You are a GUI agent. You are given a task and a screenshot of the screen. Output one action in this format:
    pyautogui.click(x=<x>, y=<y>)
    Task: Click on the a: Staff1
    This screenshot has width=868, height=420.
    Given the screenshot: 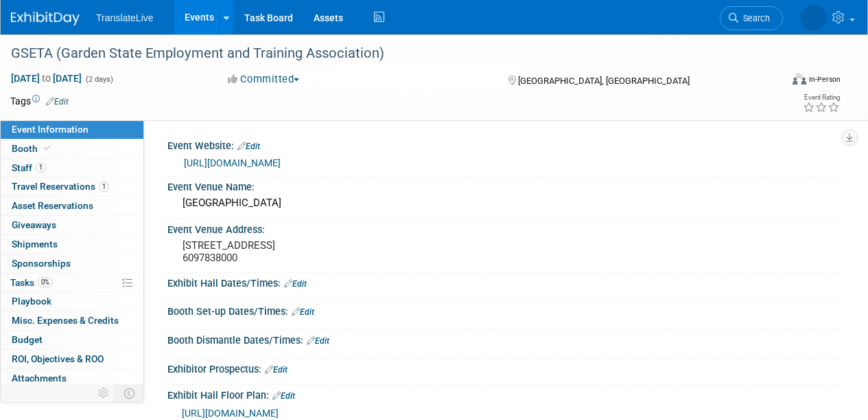 What is the action you would take?
    pyautogui.click(x=72, y=167)
    